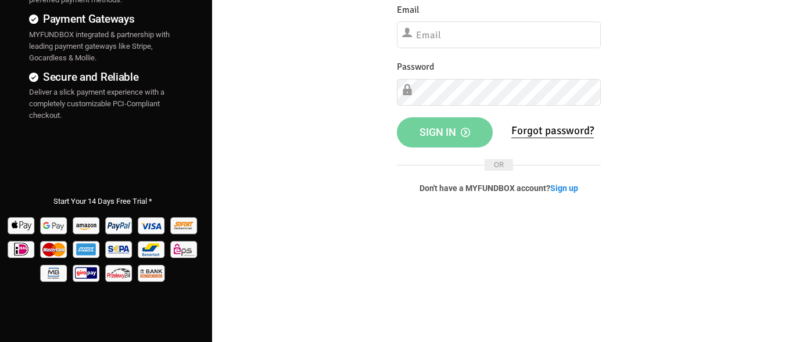 The width and height of the screenshot is (785, 342). What do you see at coordinates (97, 103) in the screenshot?
I see `span: Deliver a slick payment experience with a completely customizable PCI-Compliant checkout.` at bounding box center [97, 103].